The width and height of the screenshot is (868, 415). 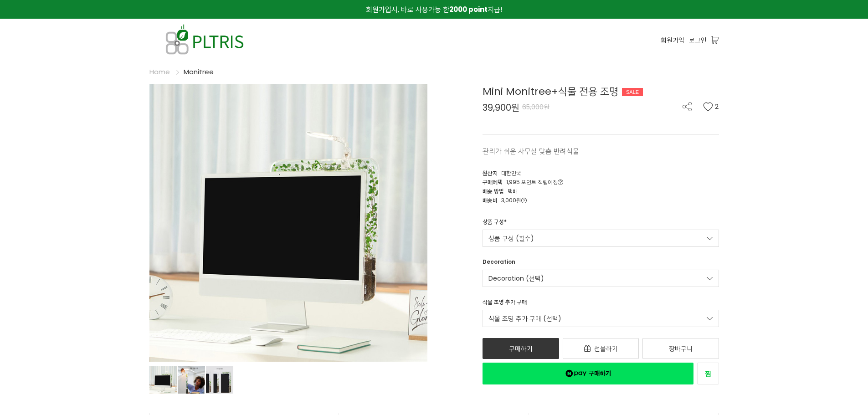 What do you see at coordinates (697, 40) in the screenshot?
I see `a: 로그인` at bounding box center [697, 40].